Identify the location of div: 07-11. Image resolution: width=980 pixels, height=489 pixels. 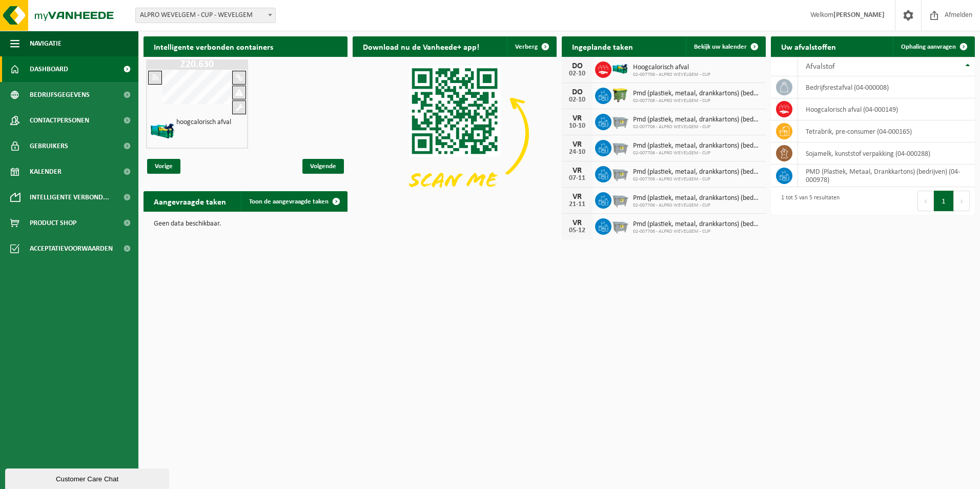
(577, 179).